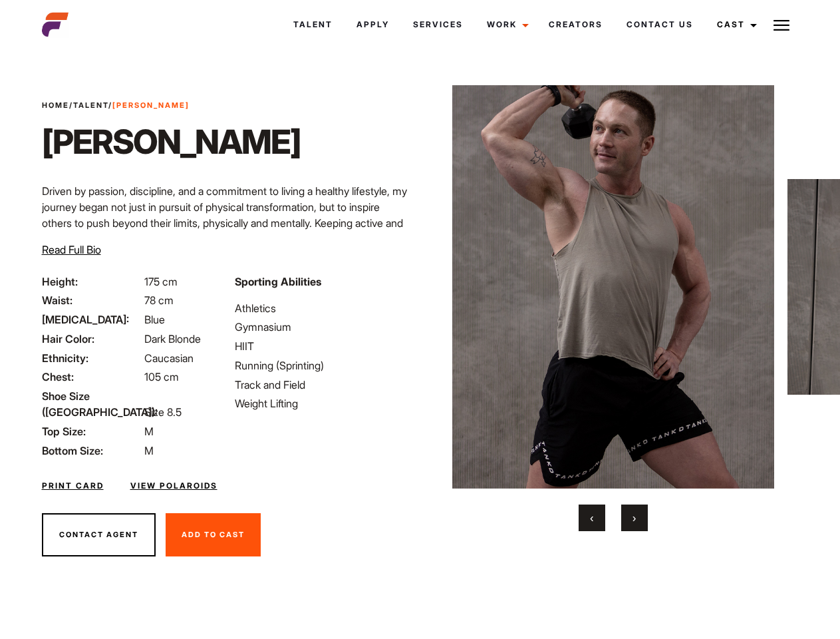  Describe the element at coordinates (323, 308) in the screenshot. I see `li: Athletics` at that location.